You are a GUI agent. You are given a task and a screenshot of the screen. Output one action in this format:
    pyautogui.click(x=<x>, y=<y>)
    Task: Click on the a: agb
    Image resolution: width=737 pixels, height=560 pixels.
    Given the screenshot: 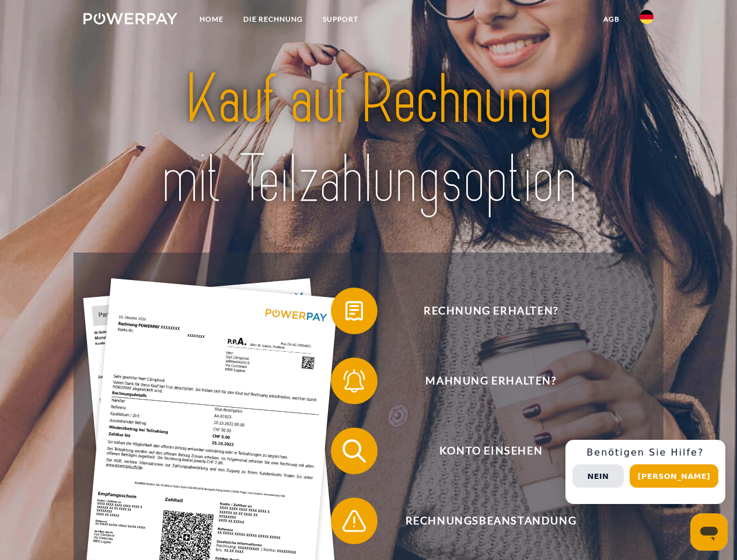 What is the action you would take?
    pyautogui.click(x=611, y=19)
    